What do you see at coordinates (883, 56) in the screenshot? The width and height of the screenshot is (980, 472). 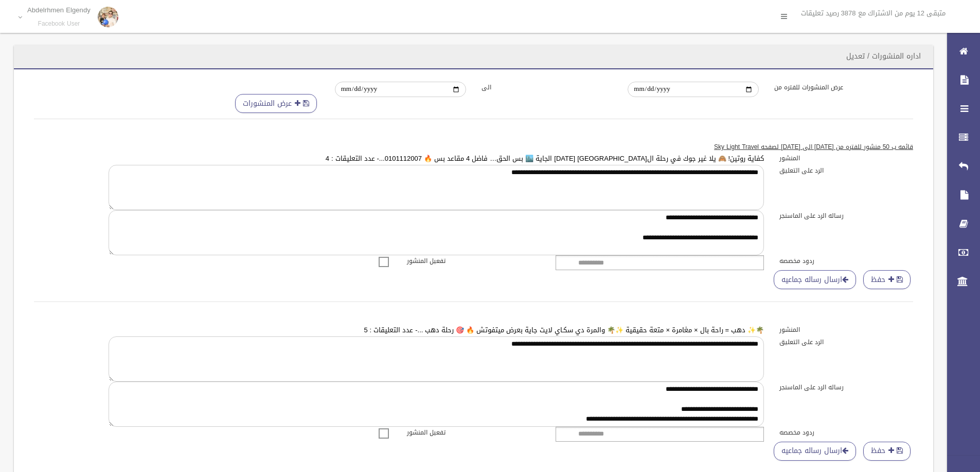 I see `header: اداره المنشورات / تعديل` at bounding box center [883, 56].